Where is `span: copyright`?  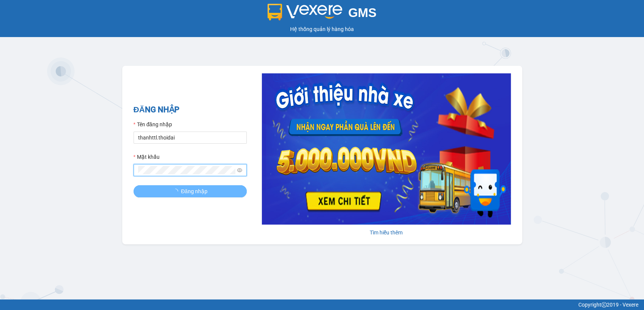 span: copyright is located at coordinates (604, 305).